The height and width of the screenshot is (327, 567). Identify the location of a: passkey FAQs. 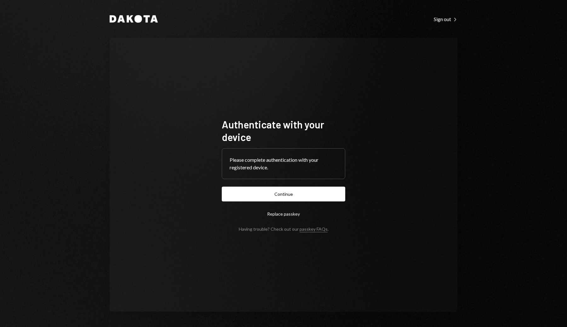
(313, 229).